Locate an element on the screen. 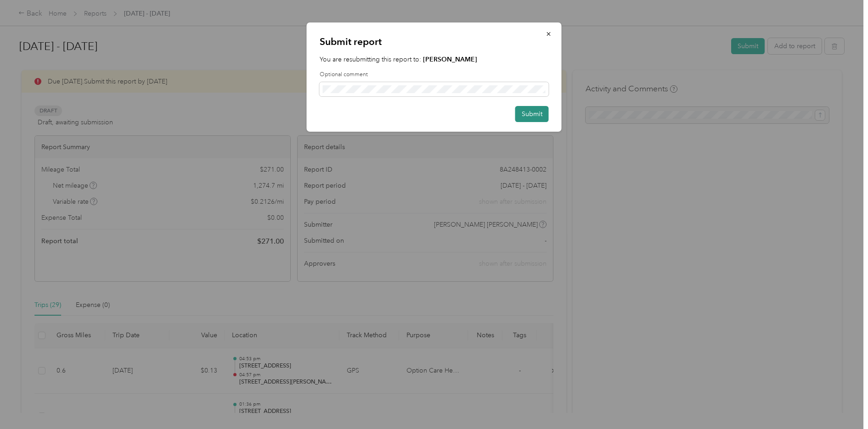  button: Submit is located at coordinates (531, 114).